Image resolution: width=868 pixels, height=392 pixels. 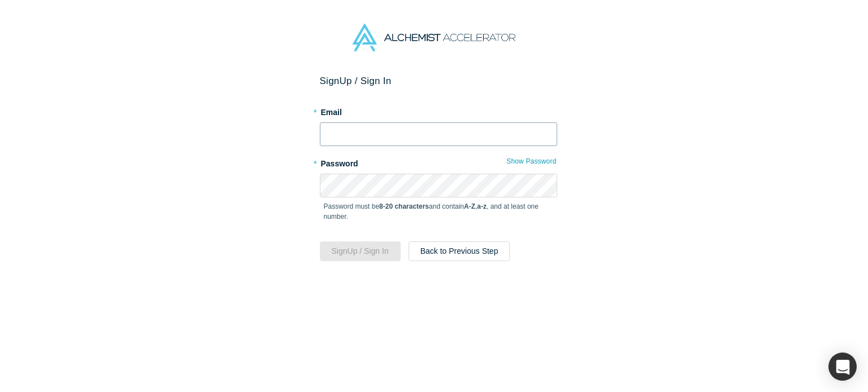 What do you see at coordinates (469, 207) in the screenshot?
I see `strong: A-Z` at bounding box center [469, 207].